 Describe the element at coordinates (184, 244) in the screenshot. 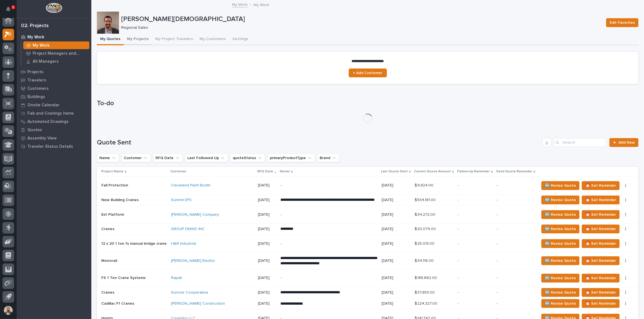

I see `a: H&R Industrial` at that location.